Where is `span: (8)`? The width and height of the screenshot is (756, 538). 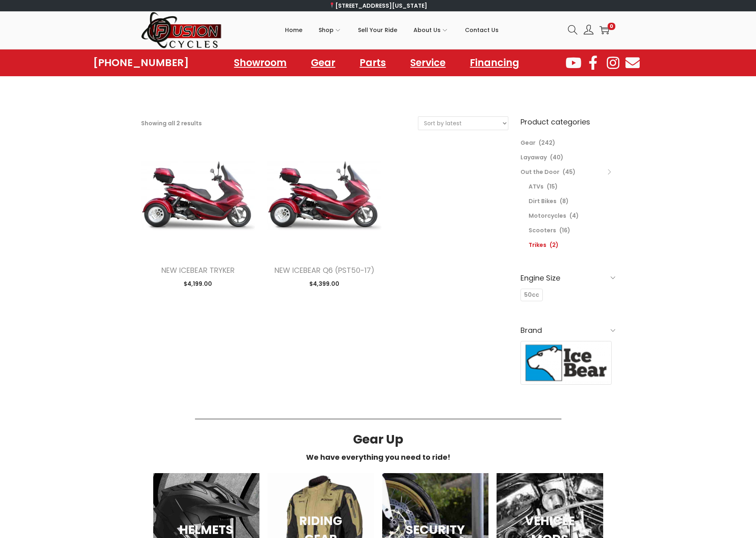 span: (8) is located at coordinates (565, 201).